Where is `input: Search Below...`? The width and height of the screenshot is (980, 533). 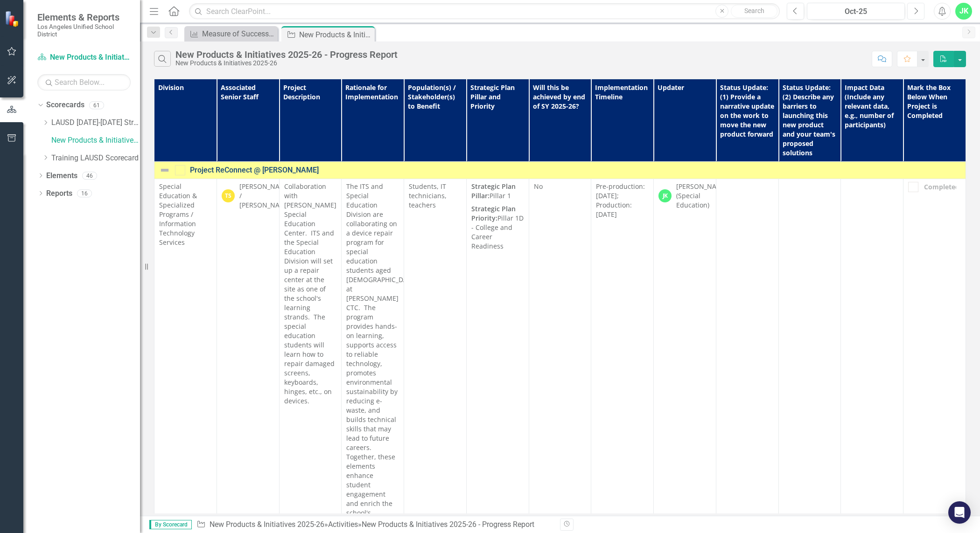 input: Search Below... is located at coordinates (84, 82).